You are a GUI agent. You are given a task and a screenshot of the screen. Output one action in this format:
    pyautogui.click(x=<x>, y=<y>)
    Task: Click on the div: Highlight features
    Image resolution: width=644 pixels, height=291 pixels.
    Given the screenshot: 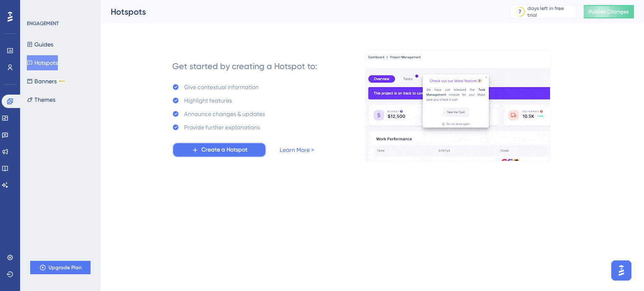 What is the action you would take?
    pyautogui.click(x=208, y=100)
    